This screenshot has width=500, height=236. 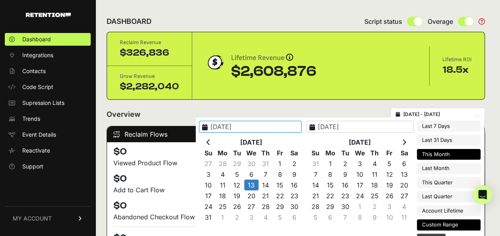 I want to click on div: $326,836, so click(x=149, y=53).